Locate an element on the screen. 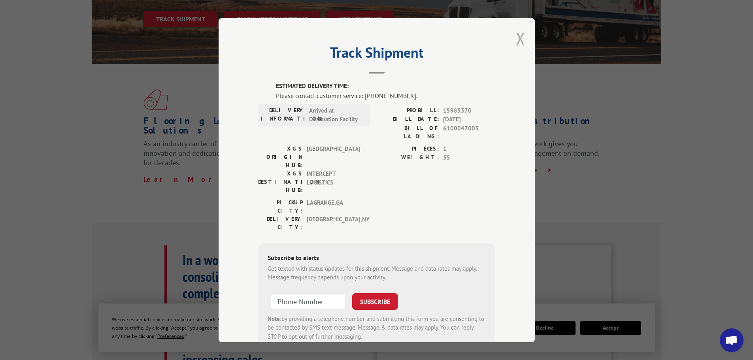  label: BILL OF LADING: is located at coordinates (408, 132).